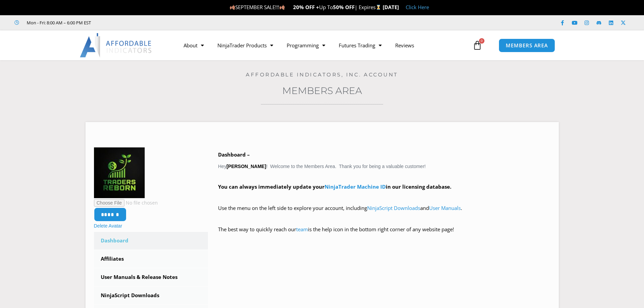 This screenshot has width=644, height=308. Describe the element at coordinates (151, 259) in the screenshot. I see `a: Affiliates` at that location.